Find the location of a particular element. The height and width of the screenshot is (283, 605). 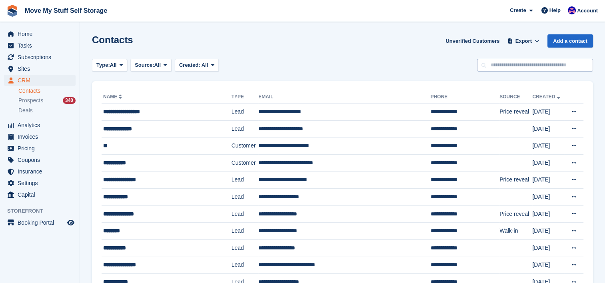

th: Source is located at coordinates (516, 97).